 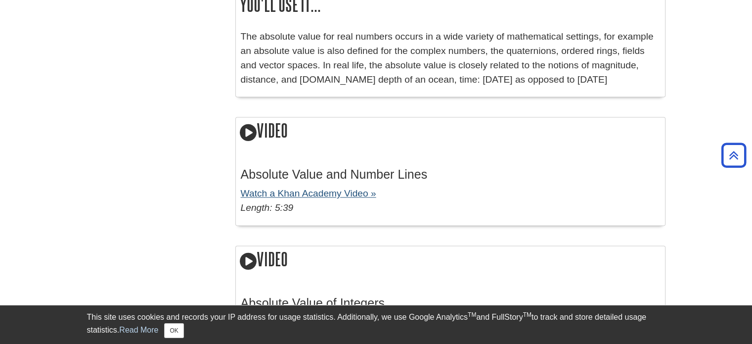 What do you see at coordinates (138, 329) in the screenshot?
I see `a: Read More` at bounding box center [138, 329].